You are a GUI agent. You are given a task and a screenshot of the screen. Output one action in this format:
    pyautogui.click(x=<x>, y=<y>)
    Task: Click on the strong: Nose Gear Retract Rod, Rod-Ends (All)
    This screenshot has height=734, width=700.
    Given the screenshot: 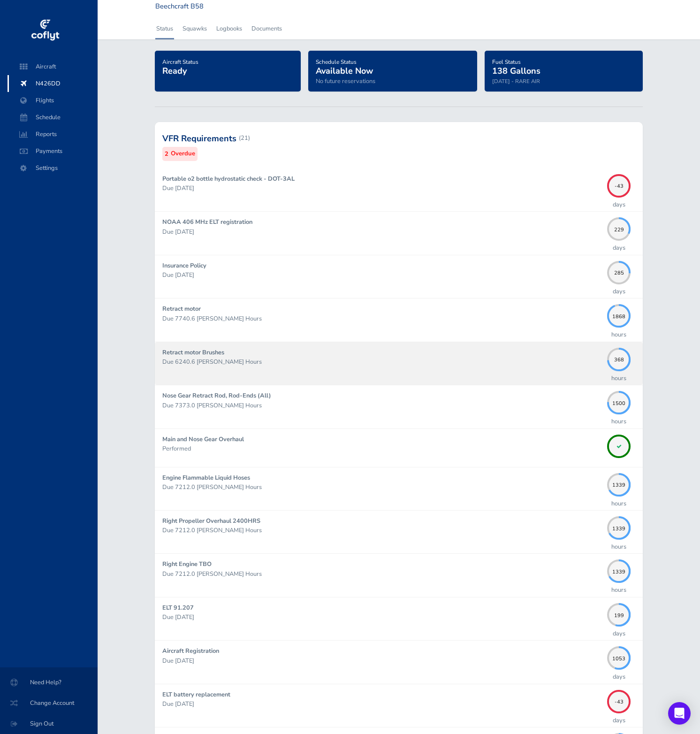 What is the action you would take?
    pyautogui.click(x=217, y=395)
    